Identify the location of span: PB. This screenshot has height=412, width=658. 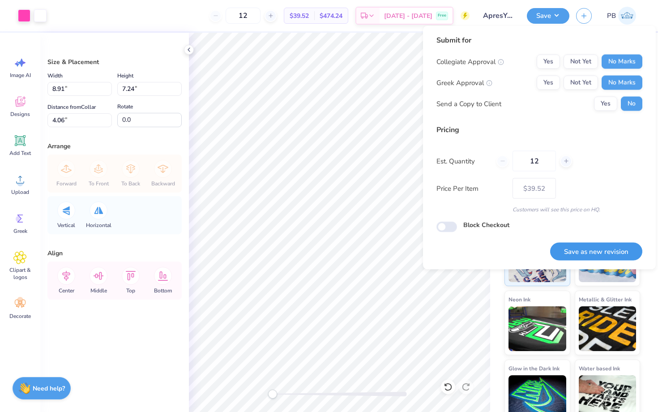
(611, 16).